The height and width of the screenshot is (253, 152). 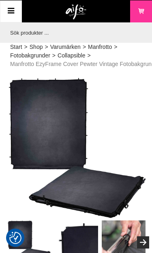 I want to click on button: Samtyckesinställningar, so click(x=15, y=237).